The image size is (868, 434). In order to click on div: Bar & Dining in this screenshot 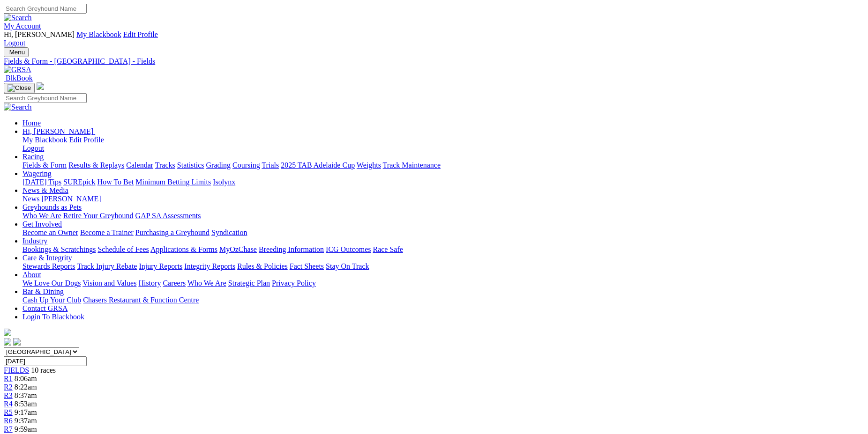, I will do `click(444, 301)`.